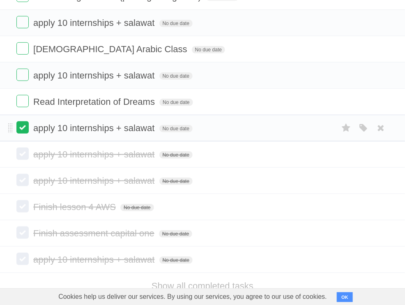  Describe the element at coordinates (203, 286) in the screenshot. I see `a: Show all completed tasks` at that location.